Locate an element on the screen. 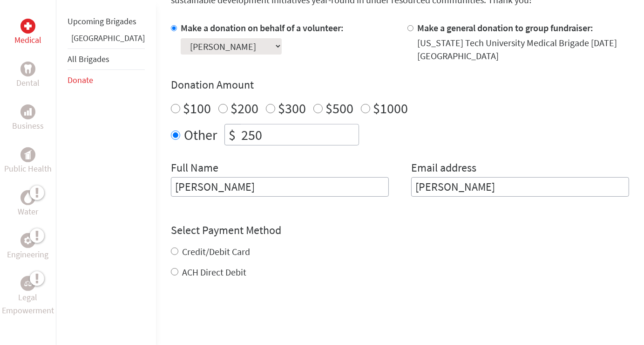  h4: Select Payment Method is located at coordinates (400, 230).